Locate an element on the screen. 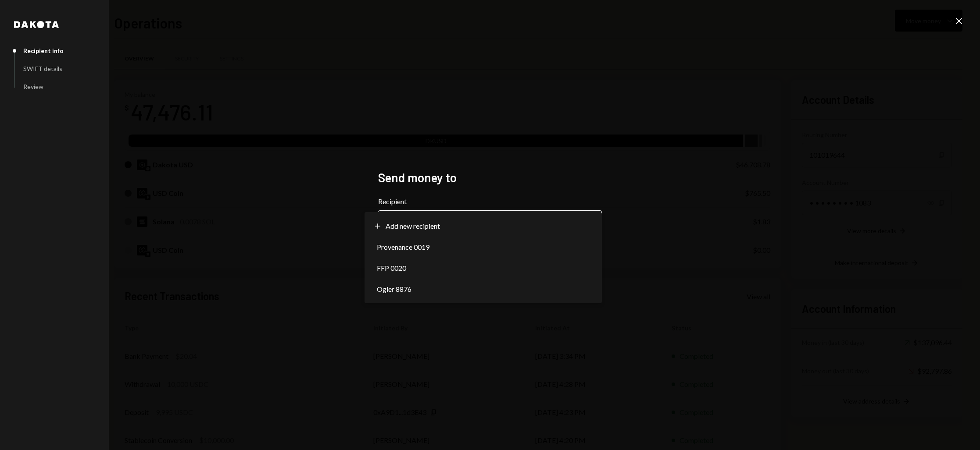 This screenshot has width=980, height=450. div: Review is located at coordinates (33, 86).